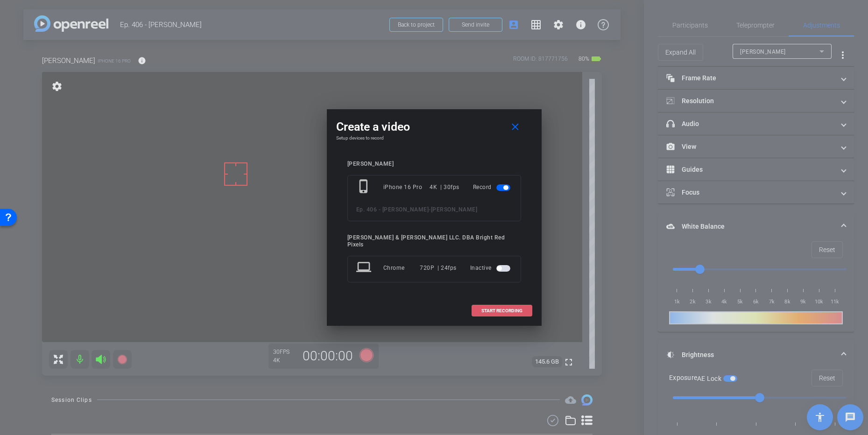 The height and width of the screenshot is (435, 868). Describe the element at coordinates (406, 187) in the screenshot. I see `div: iPhone 16 Pro` at that location.